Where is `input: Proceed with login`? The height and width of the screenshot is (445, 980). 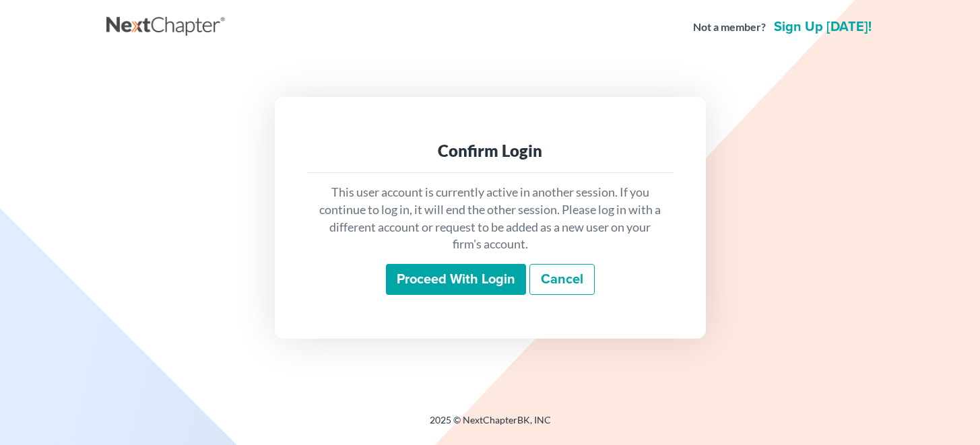
input: Proceed with login is located at coordinates (456, 280).